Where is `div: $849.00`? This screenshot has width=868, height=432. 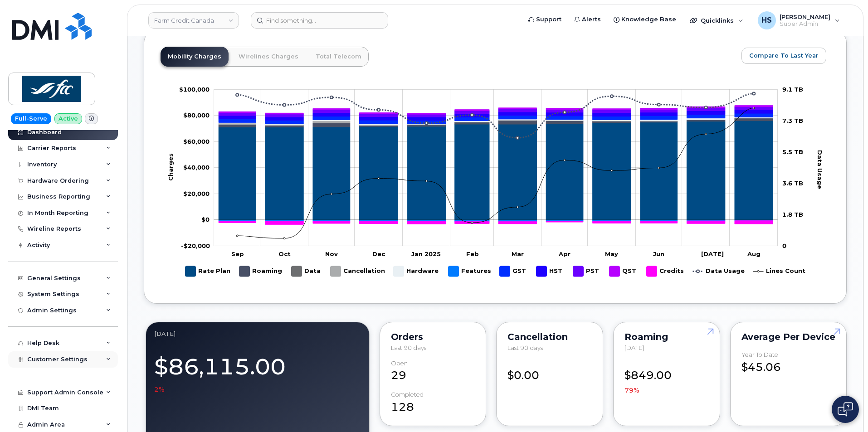 div: $849.00 is located at coordinates (667, 377).